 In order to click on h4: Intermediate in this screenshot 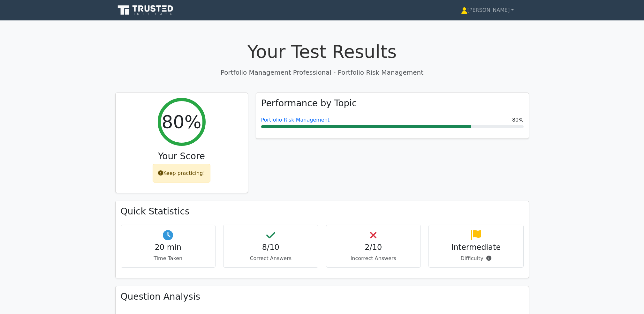, I will do `click(476, 247)`.